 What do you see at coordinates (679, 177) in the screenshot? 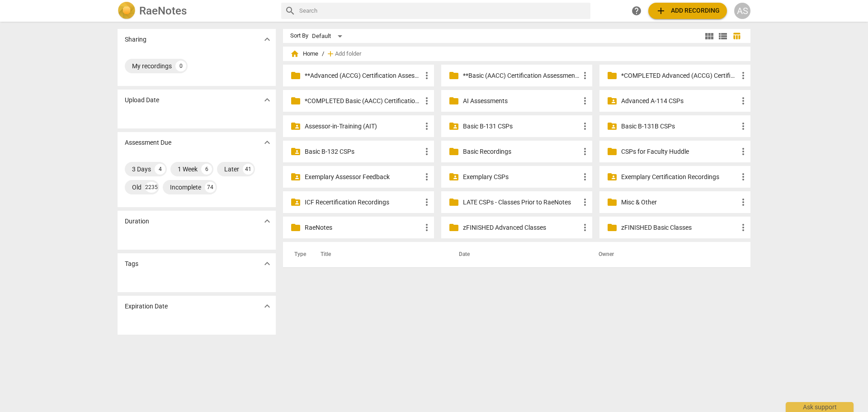
I see `p: Exemplary Certification Recordings` at bounding box center [679, 177].